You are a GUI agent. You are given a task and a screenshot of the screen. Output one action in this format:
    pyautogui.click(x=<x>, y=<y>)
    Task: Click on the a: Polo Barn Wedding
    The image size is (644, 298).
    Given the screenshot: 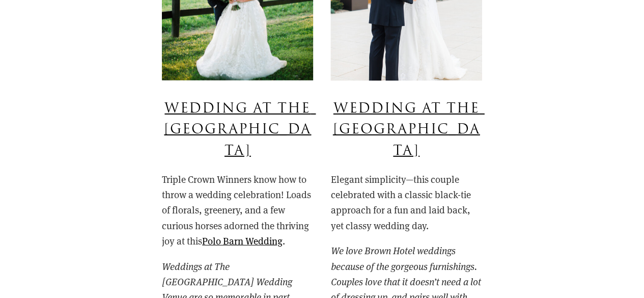 What is the action you would take?
    pyautogui.click(x=242, y=241)
    